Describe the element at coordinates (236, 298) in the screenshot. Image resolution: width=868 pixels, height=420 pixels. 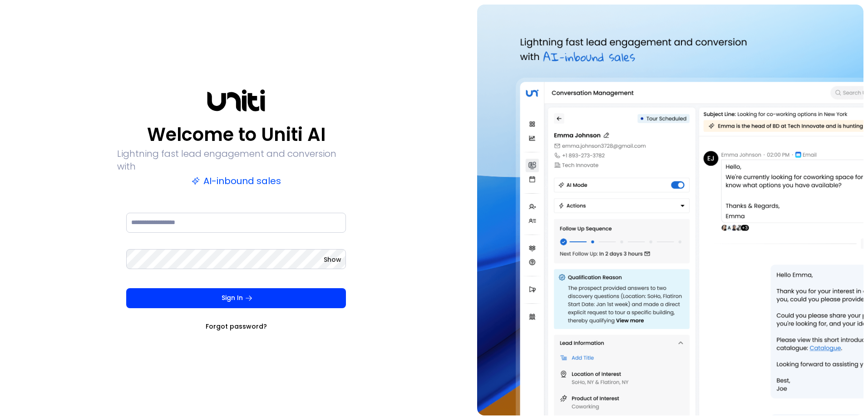
I see `button: Sign In` at that location.